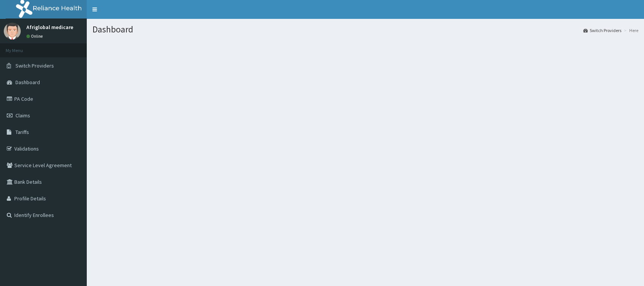 The height and width of the screenshot is (286, 644). Describe the element at coordinates (12, 31) in the screenshot. I see `img: User Image` at that location.